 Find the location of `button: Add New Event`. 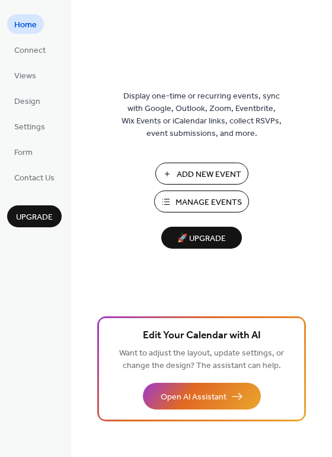

button: Add New Event is located at coordinates (202, 173).